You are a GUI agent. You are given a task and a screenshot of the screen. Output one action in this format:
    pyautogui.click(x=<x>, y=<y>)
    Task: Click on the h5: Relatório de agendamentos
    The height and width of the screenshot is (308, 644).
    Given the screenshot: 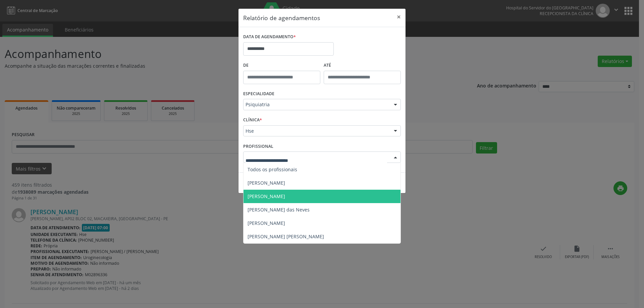 What is the action you would take?
    pyautogui.click(x=281, y=18)
    